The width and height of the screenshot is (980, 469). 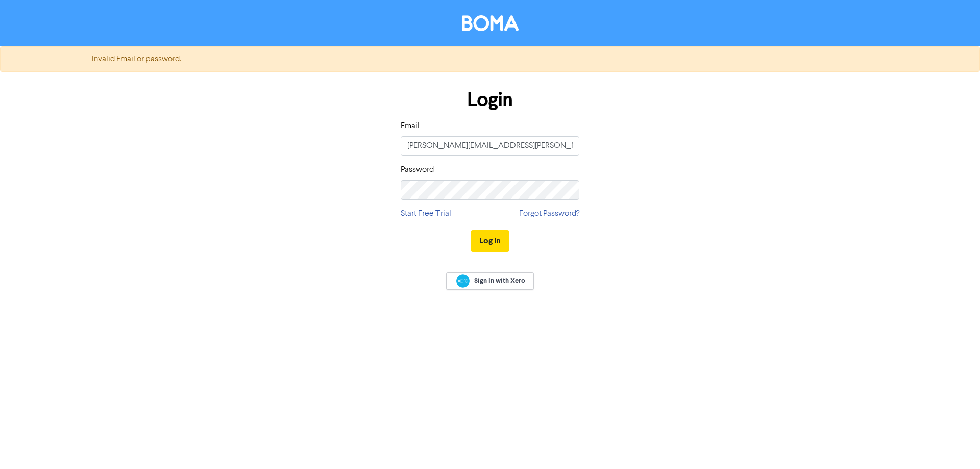 I want to click on img: BOMA Logo, so click(x=490, y=23).